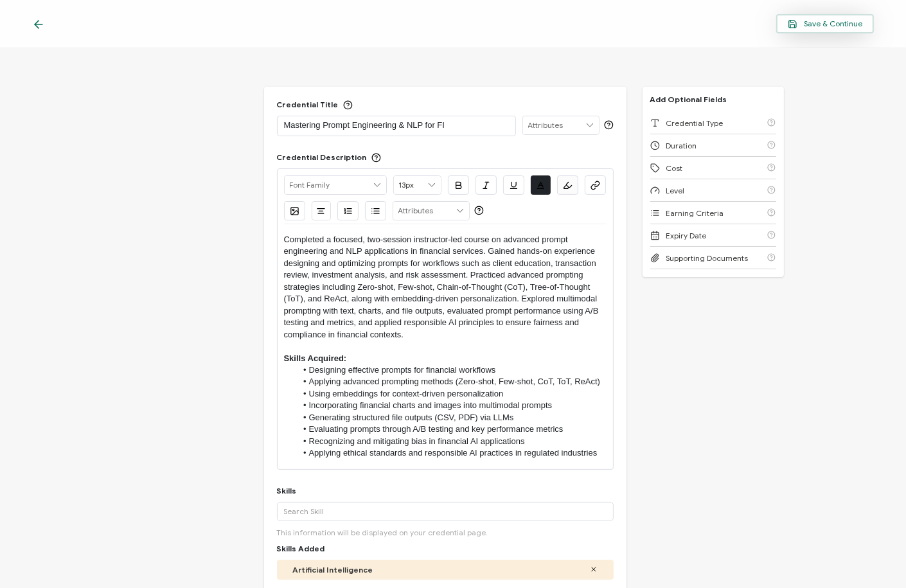 Image resolution: width=906 pixels, height=588 pixels. What do you see at coordinates (451, 442) in the screenshot?
I see `li: Recognizing and mitigating bias in financial AI applications` at bounding box center [451, 442].